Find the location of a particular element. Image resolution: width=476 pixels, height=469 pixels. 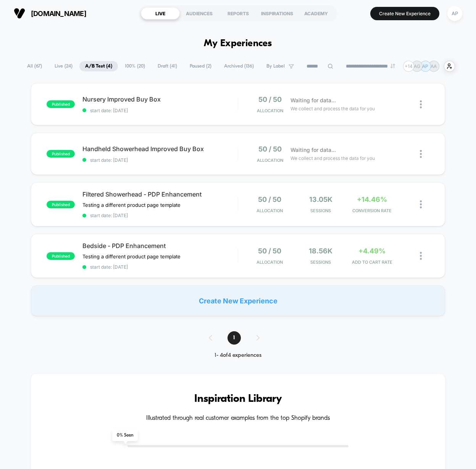

span: CONVERSION RATE is located at coordinates (372, 210).